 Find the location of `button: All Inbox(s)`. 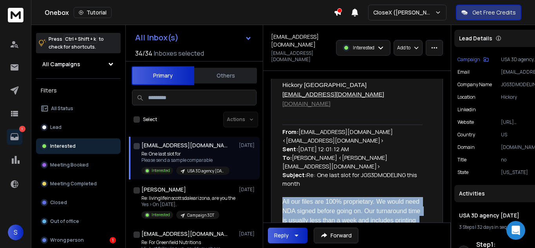

button: All Inbox(s) is located at coordinates (193, 38).